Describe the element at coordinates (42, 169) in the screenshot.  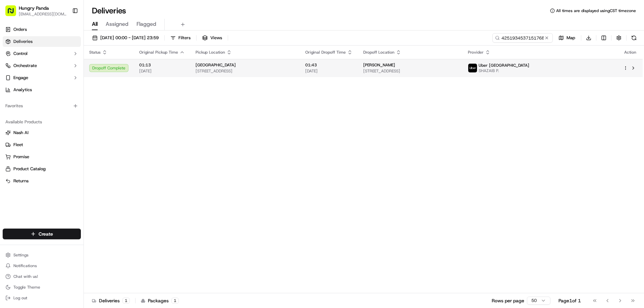
I see `a: Product Catalog` at that location.